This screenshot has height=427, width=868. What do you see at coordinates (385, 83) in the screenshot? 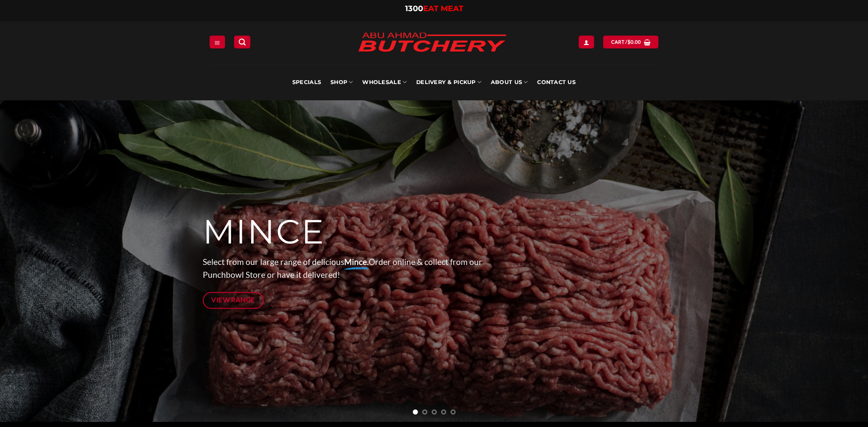
I see `a: Wholesale` at bounding box center [385, 83].